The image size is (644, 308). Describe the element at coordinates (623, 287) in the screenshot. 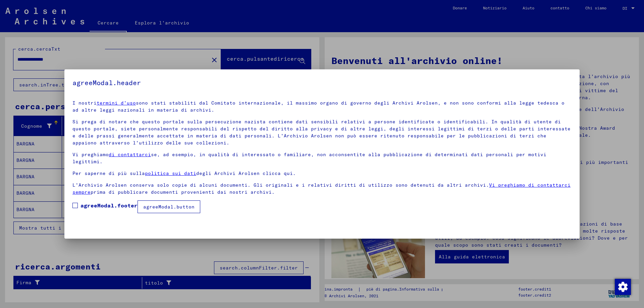

I see `img: Modifica consenso` at that location.